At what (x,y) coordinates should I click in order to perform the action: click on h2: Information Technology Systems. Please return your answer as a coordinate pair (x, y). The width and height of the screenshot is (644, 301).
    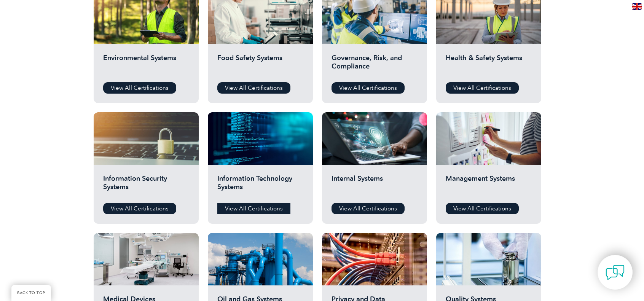
    Looking at the image, I should click on (260, 186).